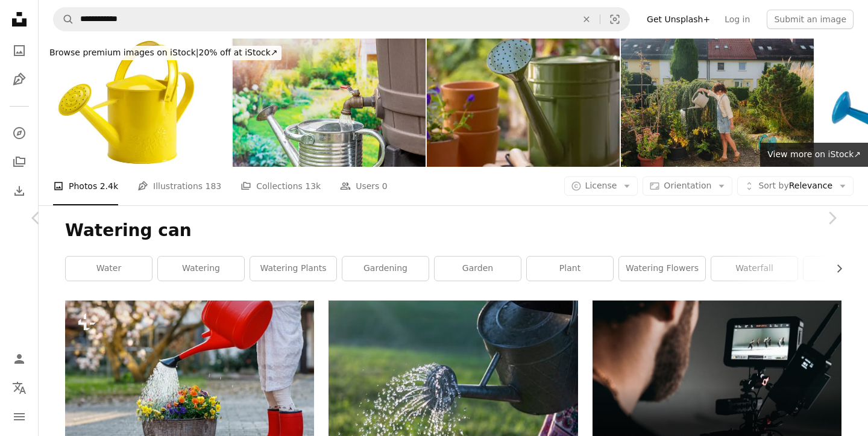  Describe the element at coordinates (19, 162) in the screenshot. I see `a: Collections` at that location.